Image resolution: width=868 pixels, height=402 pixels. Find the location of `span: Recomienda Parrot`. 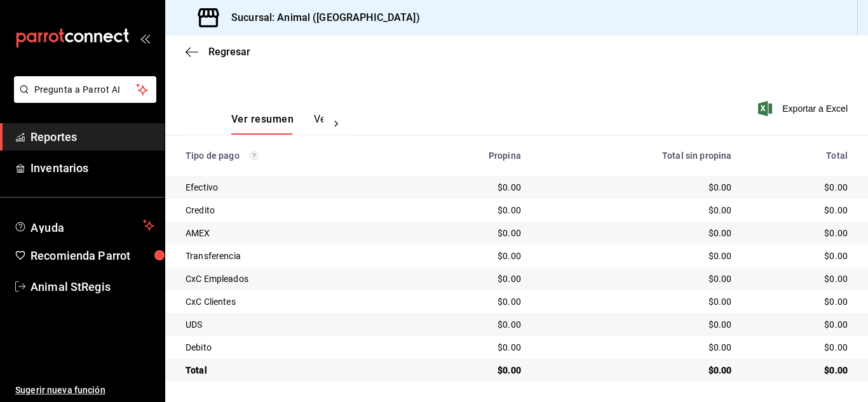

span: Recomienda Parrot is located at coordinates (92, 255).